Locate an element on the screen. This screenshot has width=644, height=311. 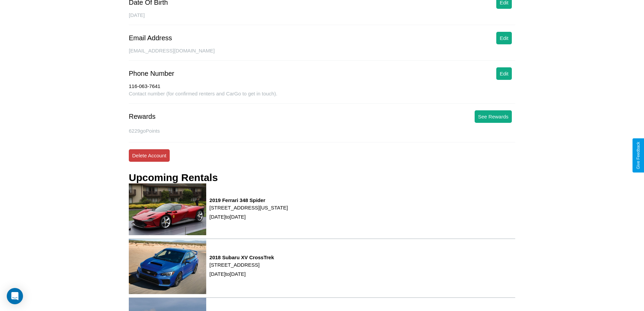
div: Rewards is located at coordinates (142, 117).